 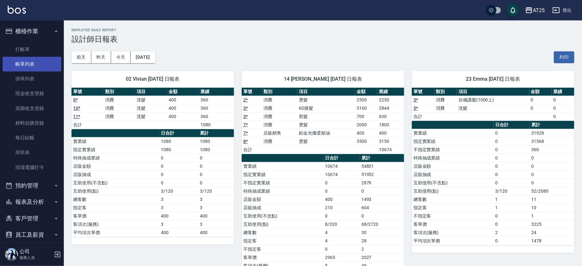 I want to click on td: 360, so click(x=552, y=150).